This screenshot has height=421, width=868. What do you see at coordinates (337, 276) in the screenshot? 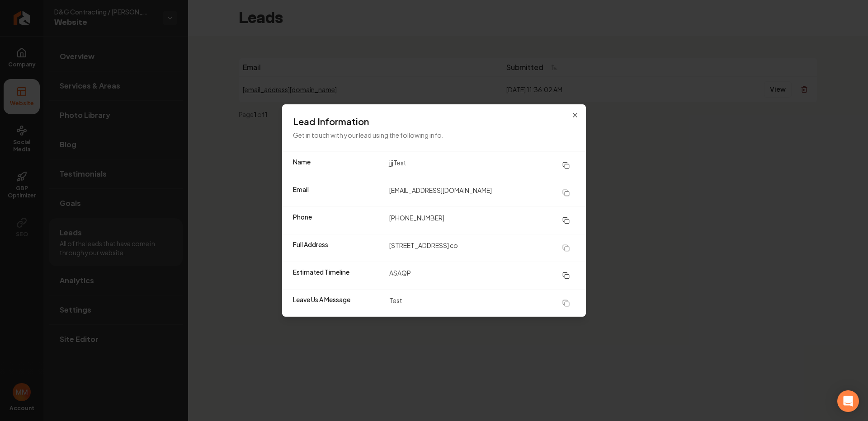
I see `dt: Estimated Timeline` at bounding box center [337, 276].